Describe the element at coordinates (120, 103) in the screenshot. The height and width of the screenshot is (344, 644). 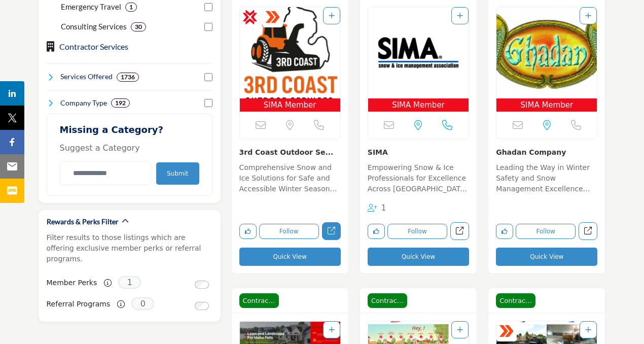
I see `b: 192` at that location.